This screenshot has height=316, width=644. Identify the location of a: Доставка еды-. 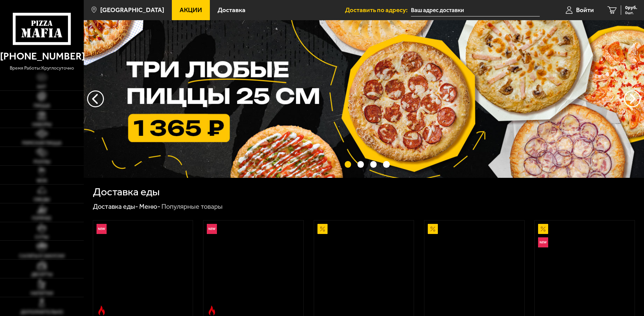
(116, 206).